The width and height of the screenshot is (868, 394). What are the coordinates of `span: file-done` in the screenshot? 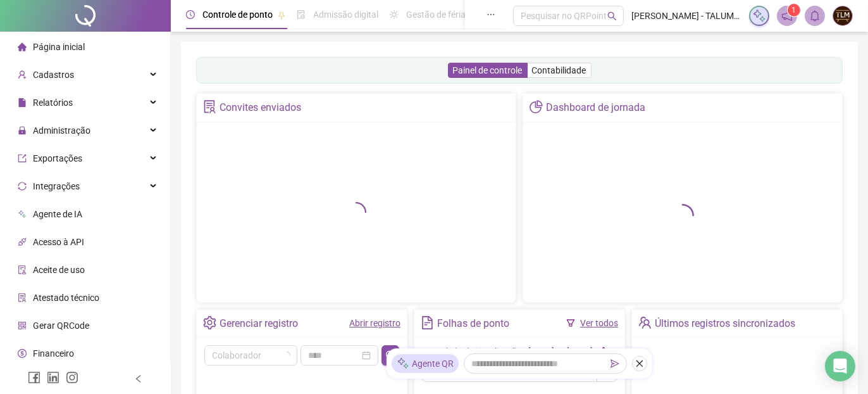 It's located at (301, 15).